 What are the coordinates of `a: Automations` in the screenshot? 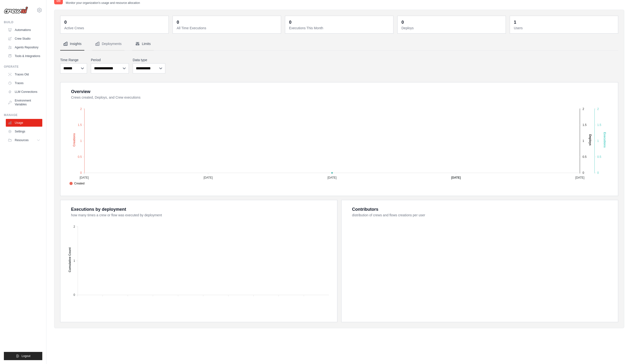 It's located at (24, 30).